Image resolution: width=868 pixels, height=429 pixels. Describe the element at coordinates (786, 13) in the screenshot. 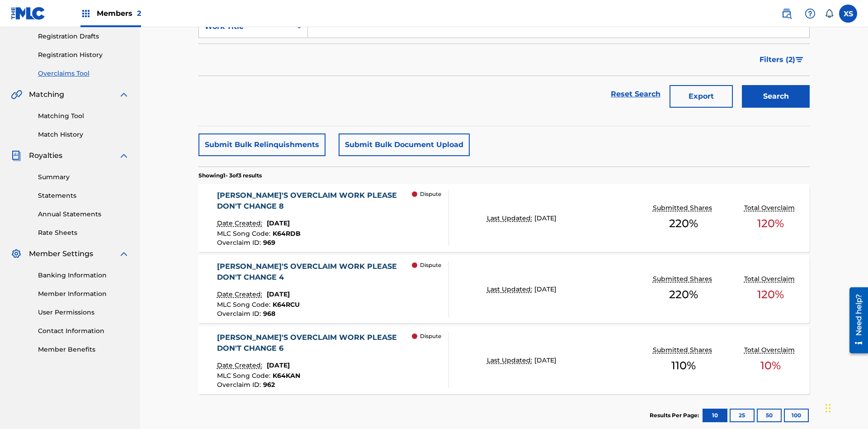

I see `img: search` at that location.